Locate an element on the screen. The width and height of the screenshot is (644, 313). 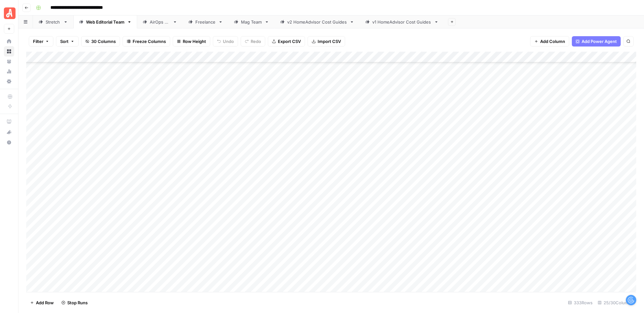
a: v2 HomeAdvisor Cost Guides is located at coordinates (317, 22).